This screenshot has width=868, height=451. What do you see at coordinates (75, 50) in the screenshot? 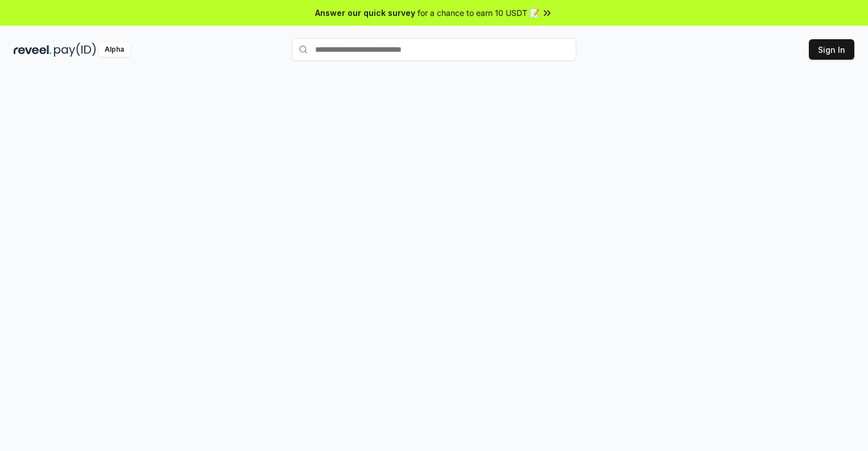
I see `img: pay_id` at bounding box center [75, 50].